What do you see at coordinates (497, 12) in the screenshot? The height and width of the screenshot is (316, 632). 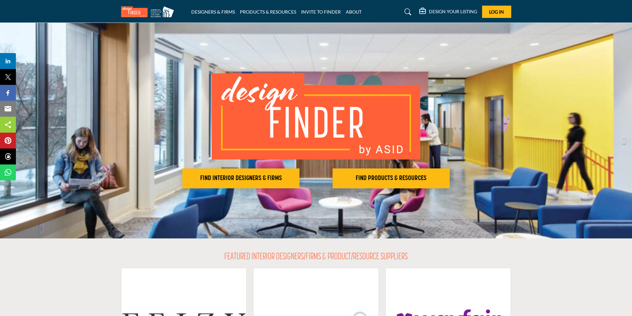 I see `span: Log In` at bounding box center [497, 12].